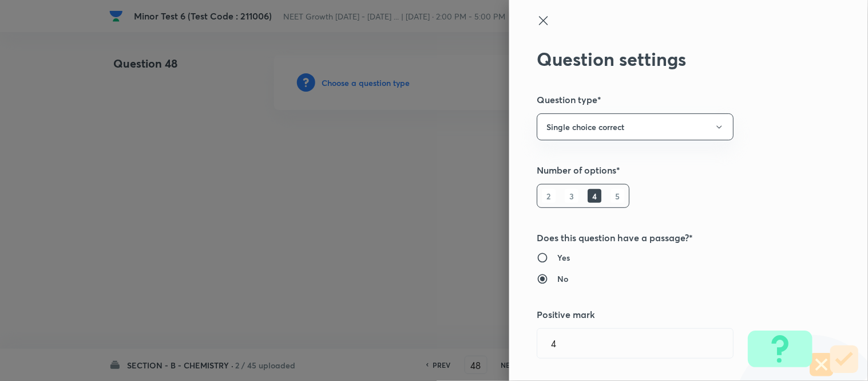 This screenshot has width=868, height=381. I want to click on h2: Question settings, so click(670, 59).